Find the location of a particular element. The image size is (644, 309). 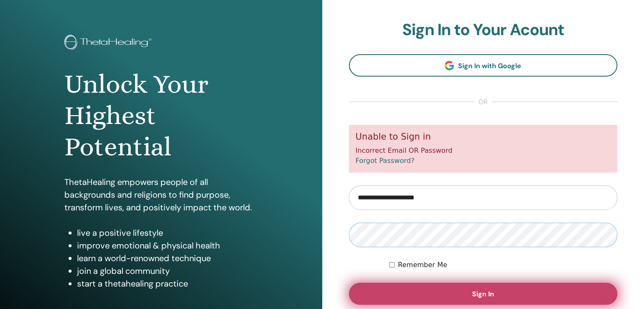

li: live a positive lifestyle is located at coordinates (168, 232).